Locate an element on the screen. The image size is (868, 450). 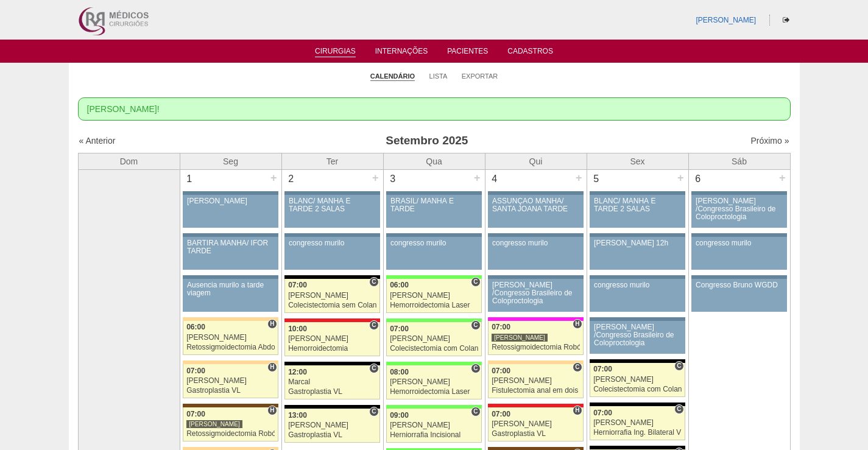
a: BLANC/ MANHÃ E TARDE 2 SALAS is located at coordinates (637, 211).